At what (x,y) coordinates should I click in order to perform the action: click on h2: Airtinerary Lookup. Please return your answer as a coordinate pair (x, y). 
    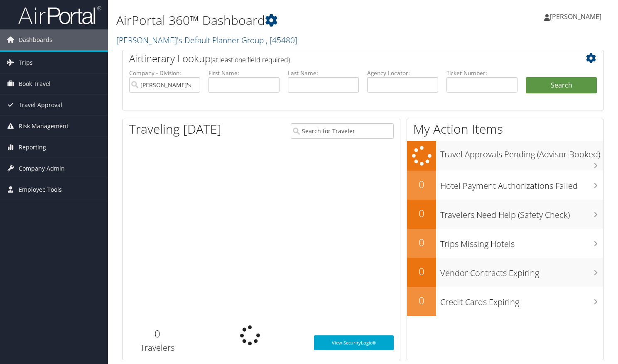
    Looking at the image, I should click on (343, 58).